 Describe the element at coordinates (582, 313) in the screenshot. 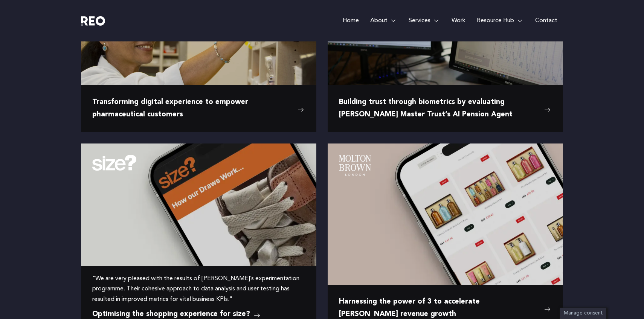

I see `span: Manage consent` at that location.